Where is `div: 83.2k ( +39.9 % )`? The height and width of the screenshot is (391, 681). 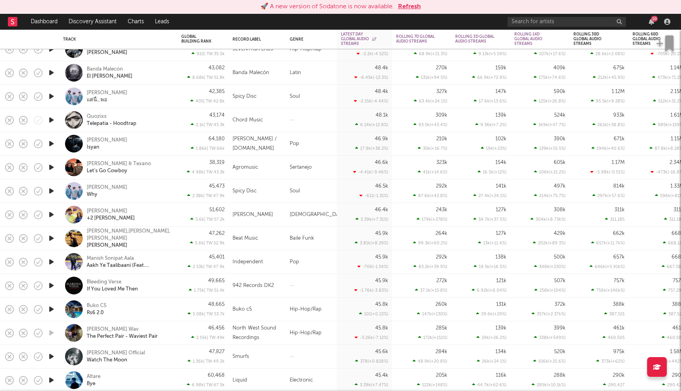
div: 83.2k ( +39.9 % ) is located at coordinates (430, 266).